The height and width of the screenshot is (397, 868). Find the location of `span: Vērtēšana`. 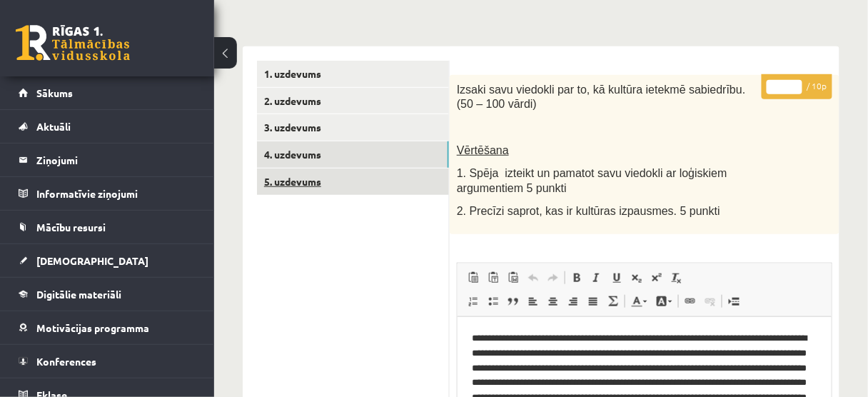

span: Vērtēšana is located at coordinates (483, 150).